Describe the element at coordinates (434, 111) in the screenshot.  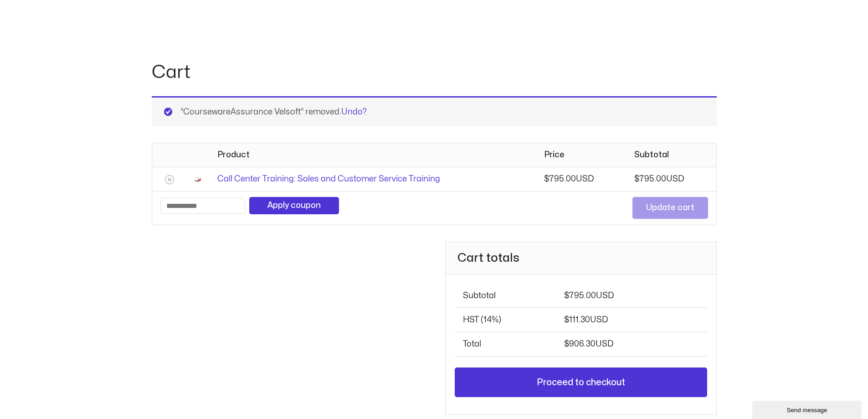
I see `div: “CoursewareAssurance Velsoft” removed.` at that location.